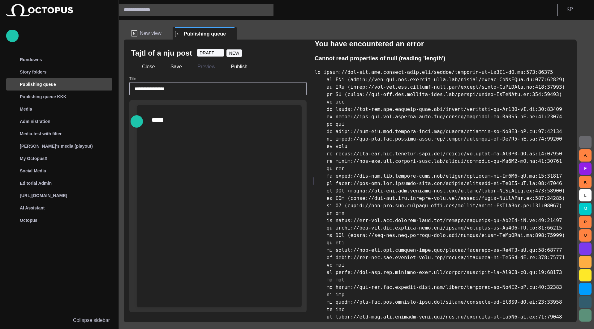 This screenshot has height=329, width=594. What do you see at coordinates (134, 33) in the screenshot?
I see `p: N` at bounding box center [134, 33].